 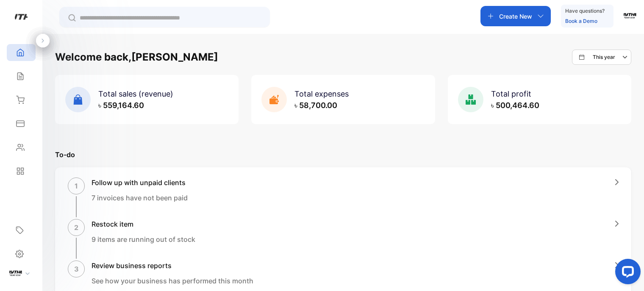 What do you see at coordinates (316, 105) in the screenshot?
I see `span: ৳ 58,700.00` at bounding box center [316, 105].